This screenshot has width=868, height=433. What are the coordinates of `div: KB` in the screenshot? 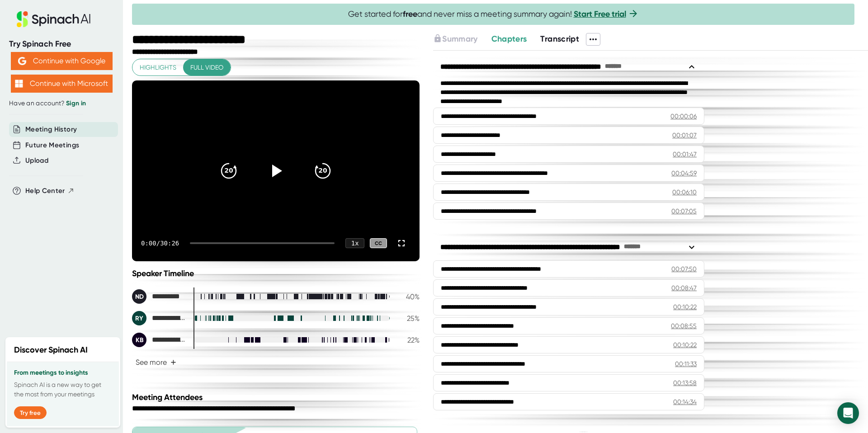 It's located at (139, 340).